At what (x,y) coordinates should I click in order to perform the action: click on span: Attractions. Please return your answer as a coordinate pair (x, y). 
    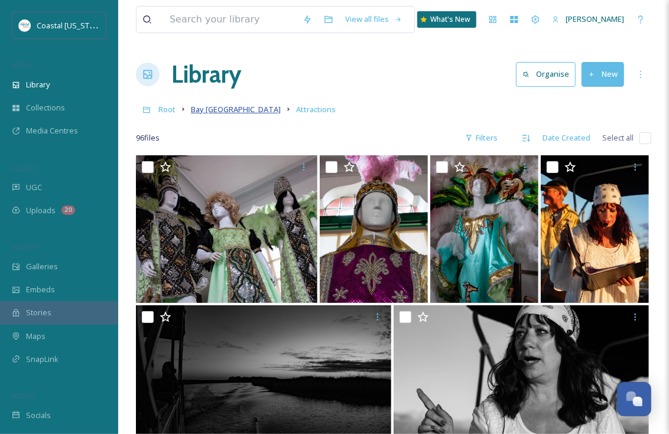
    Looking at the image, I should click on (315, 109).